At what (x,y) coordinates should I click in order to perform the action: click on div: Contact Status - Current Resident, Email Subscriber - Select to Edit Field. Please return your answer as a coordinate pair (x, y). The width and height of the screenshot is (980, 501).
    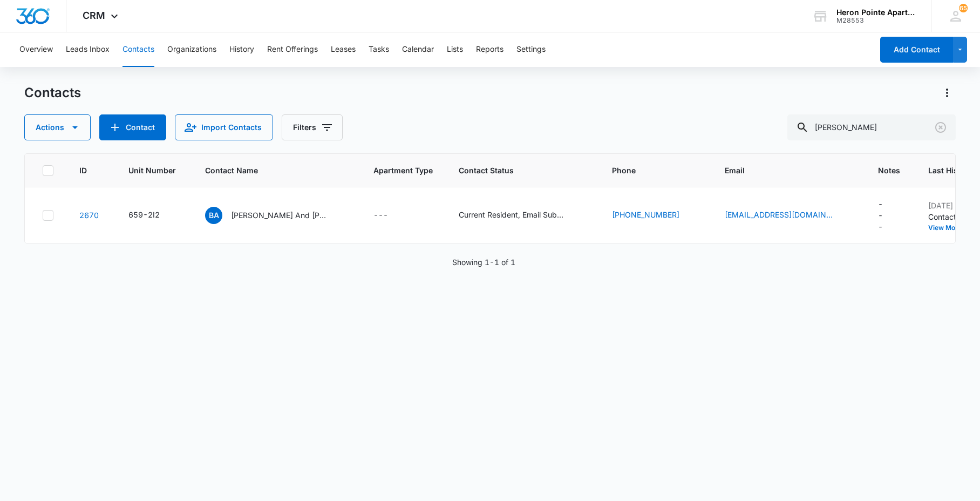
    Looking at the image, I should click on (522, 216).